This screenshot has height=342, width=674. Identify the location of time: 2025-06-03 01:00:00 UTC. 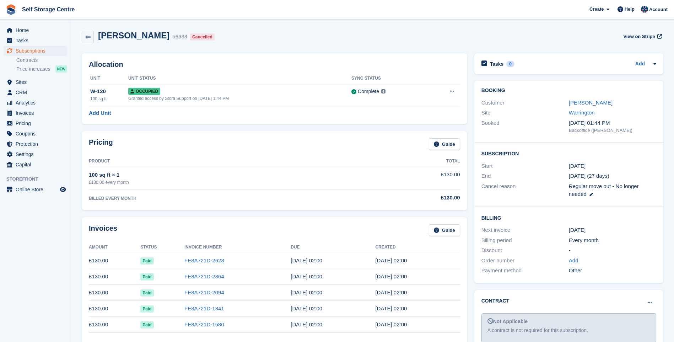
(306, 308).